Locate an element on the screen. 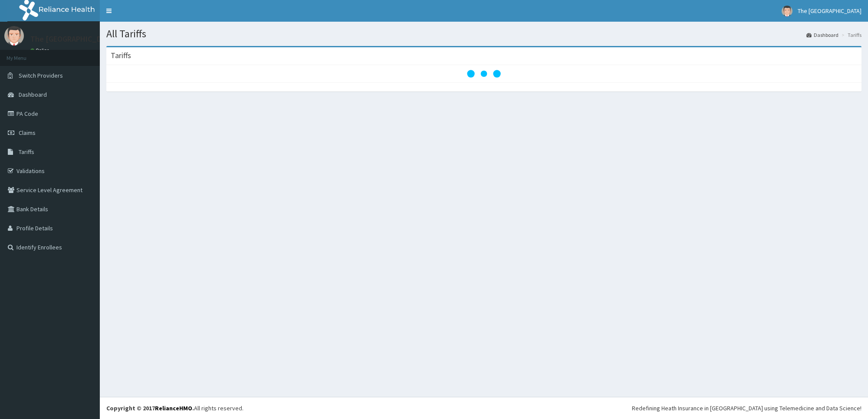  svg: audio-loading is located at coordinates (484, 74).